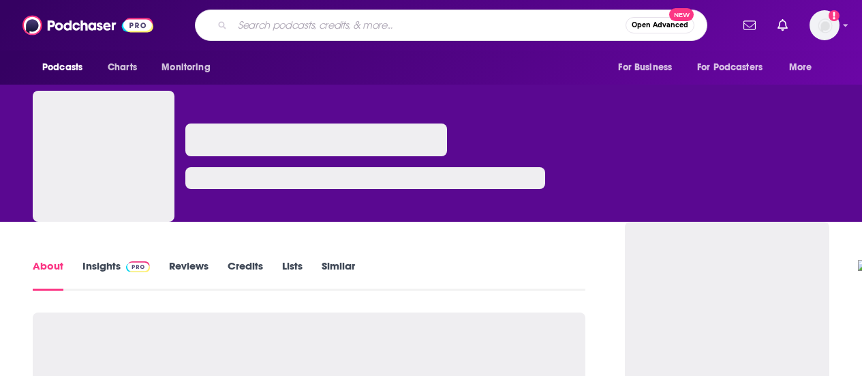 The width and height of the screenshot is (862, 376). I want to click on img: User Profile, so click(825, 25).